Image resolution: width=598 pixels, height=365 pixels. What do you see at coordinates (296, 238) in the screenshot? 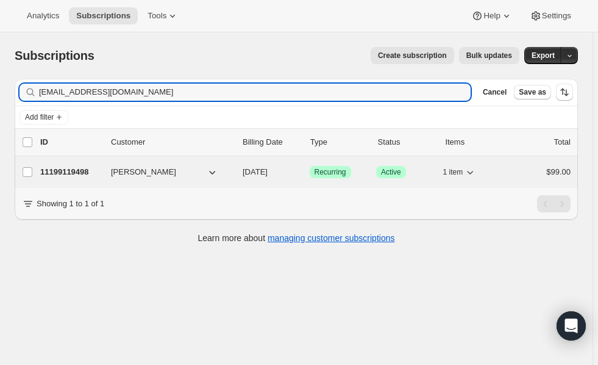
I see `p: Learn more about` at bounding box center [296, 238].